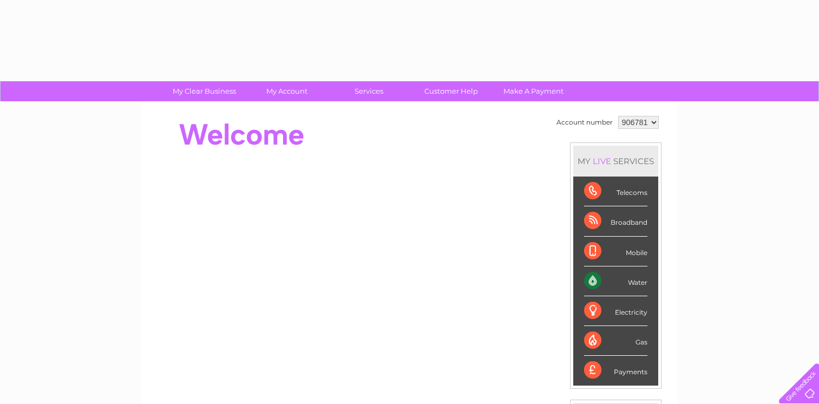 This screenshot has height=404, width=819. Describe the element at coordinates (615, 340) in the screenshot. I see `div: Gas` at that location.